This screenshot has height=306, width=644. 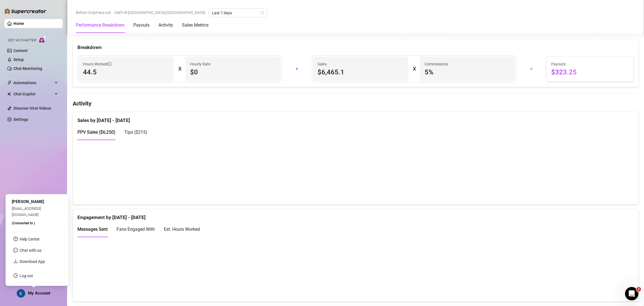 What do you see at coordinates (590, 72) in the screenshot?
I see `span: $323.25` at bounding box center [590, 72].